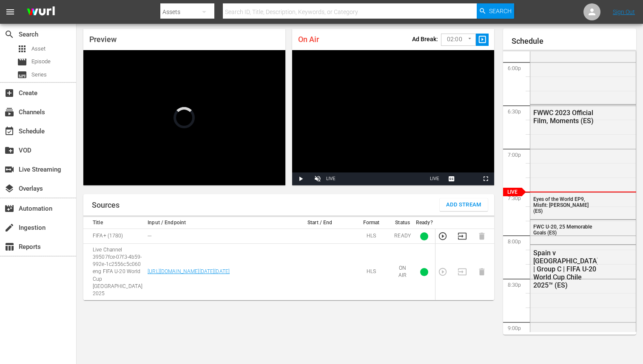 Image resolution: width=643 pixels, height=364 pixels. Describe the element at coordinates (9, 209) in the screenshot. I see `span: Automation` at that location.